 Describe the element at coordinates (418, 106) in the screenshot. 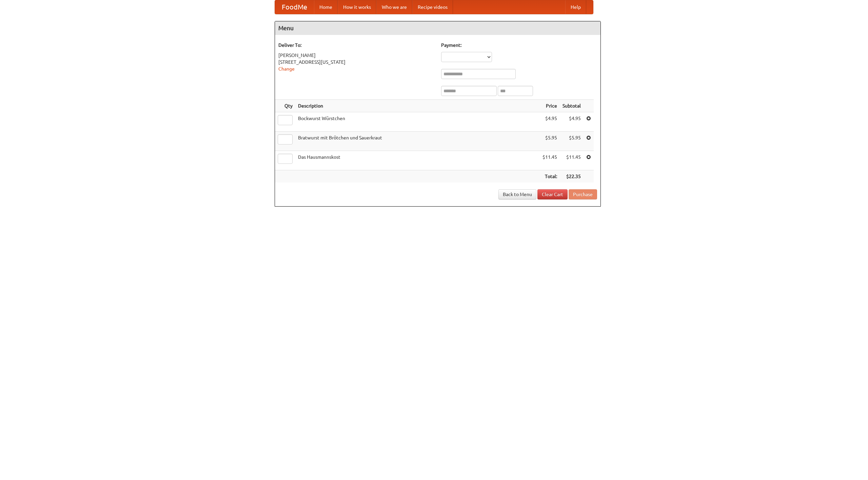

I see `th: Description` at that location.